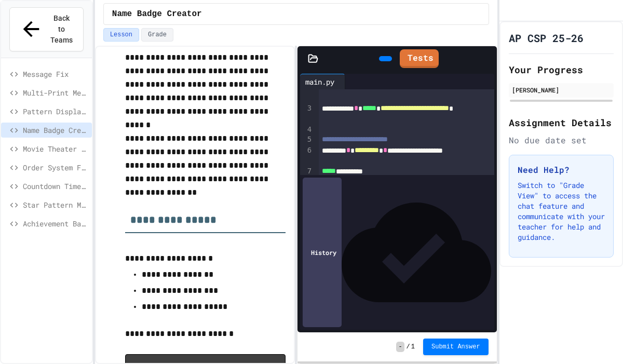 This screenshot has height=364, width=623. What do you see at coordinates (55, 186) in the screenshot?
I see `span: Countdown Timer Fix` at bounding box center [55, 186].